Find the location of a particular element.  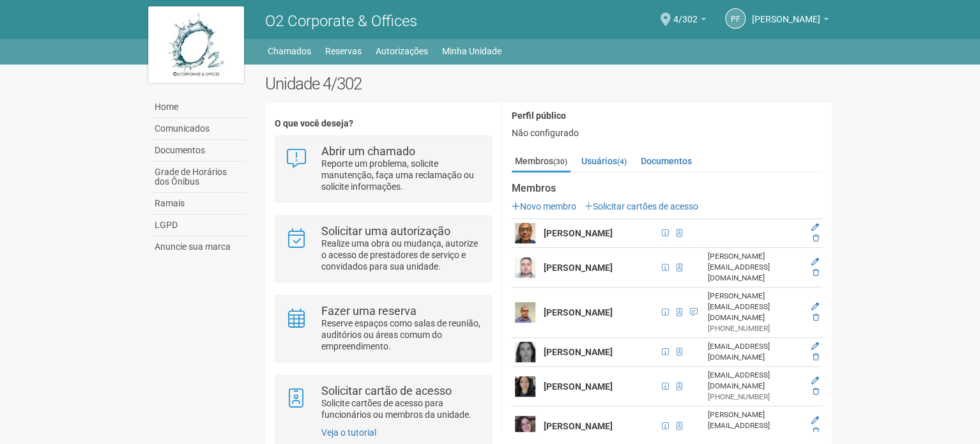

a: Grade de Horários dos Ônibus is located at coordinates (198, 177).